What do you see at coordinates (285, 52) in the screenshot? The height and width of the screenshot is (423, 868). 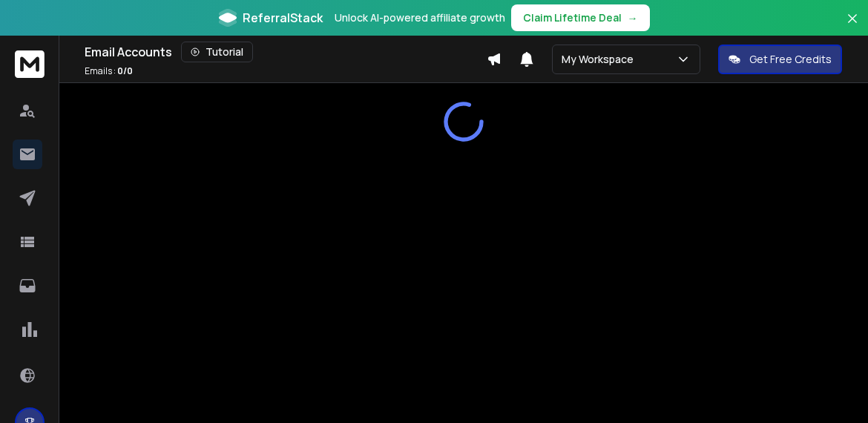 I see `div: Email Accounts` at bounding box center [285, 52].